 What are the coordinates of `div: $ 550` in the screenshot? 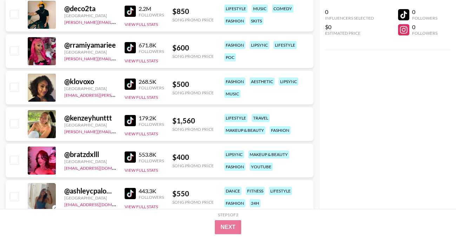 It's located at (193, 194).